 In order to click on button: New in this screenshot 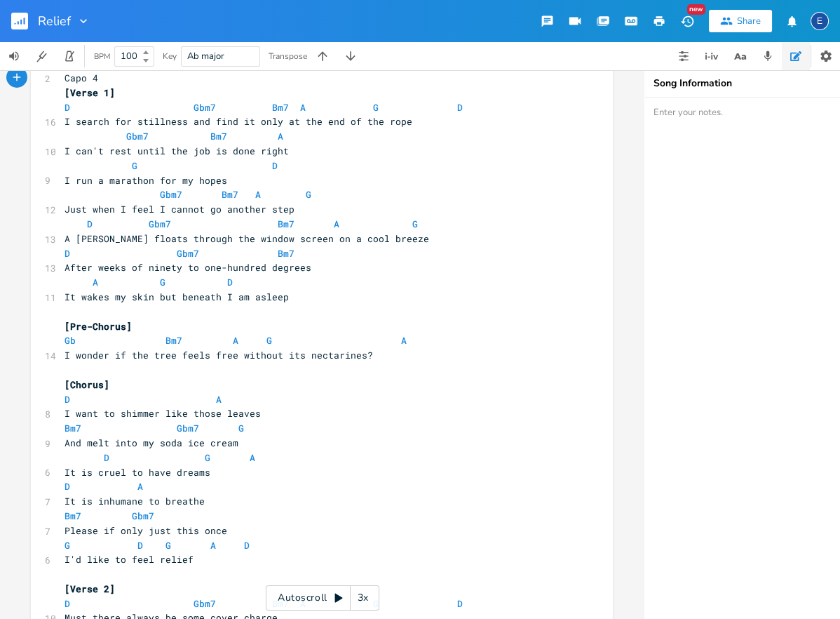, I will do `click(687, 21)`.